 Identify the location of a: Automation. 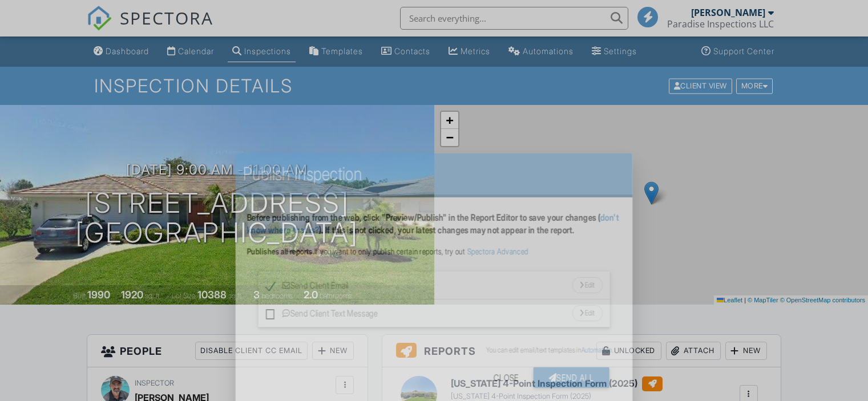
(596, 350).